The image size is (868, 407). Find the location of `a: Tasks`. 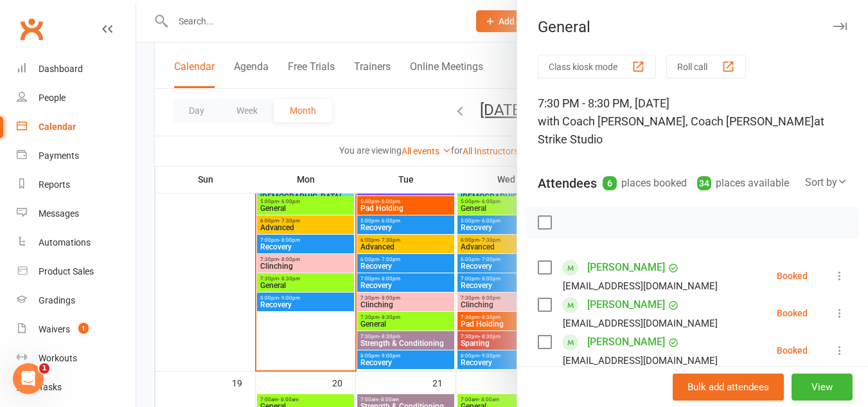

a: Tasks is located at coordinates (76, 387).